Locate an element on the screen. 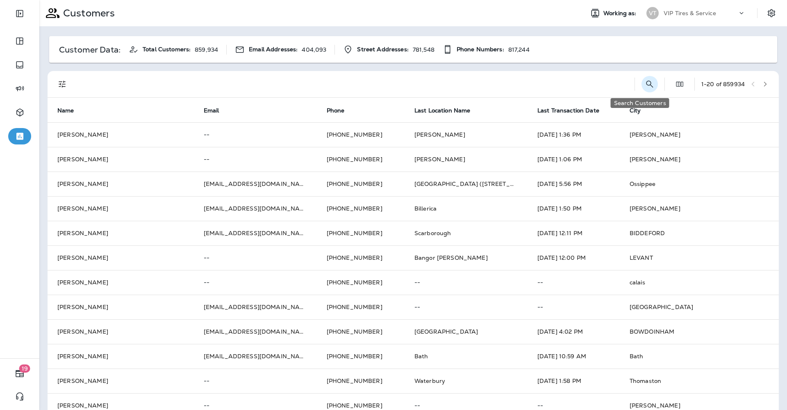 The height and width of the screenshot is (410, 787). button: Edit Fields is located at coordinates (680, 84).